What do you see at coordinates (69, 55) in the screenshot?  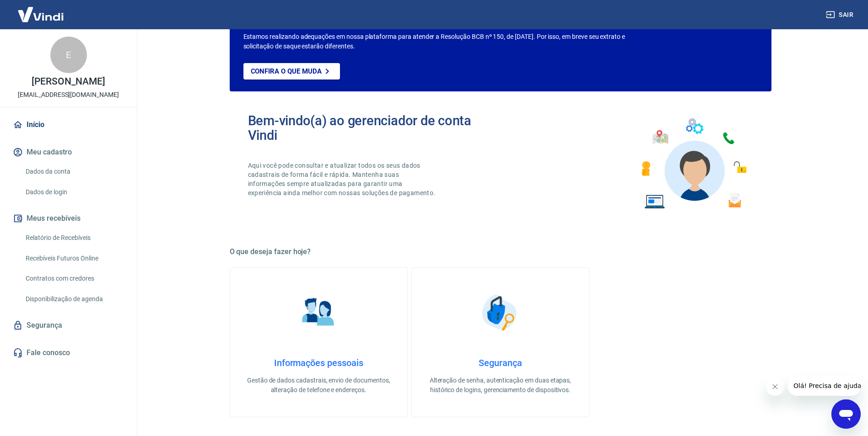 I see `div: E` at bounding box center [69, 55].